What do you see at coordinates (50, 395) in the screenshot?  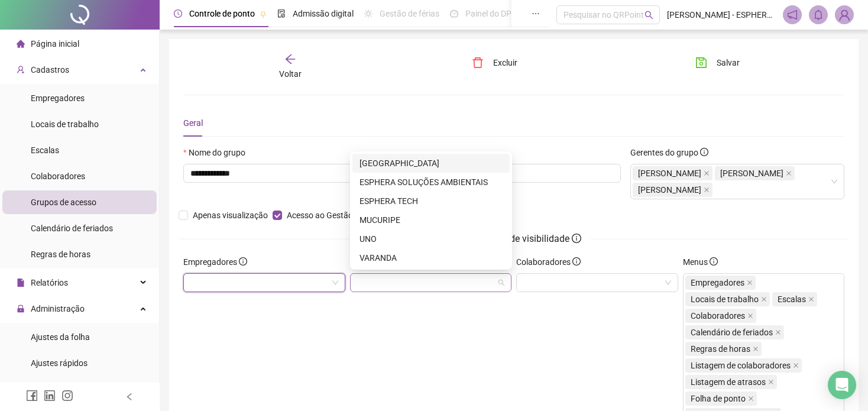 I see `span: linkedin` at bounding box center [50, 395].